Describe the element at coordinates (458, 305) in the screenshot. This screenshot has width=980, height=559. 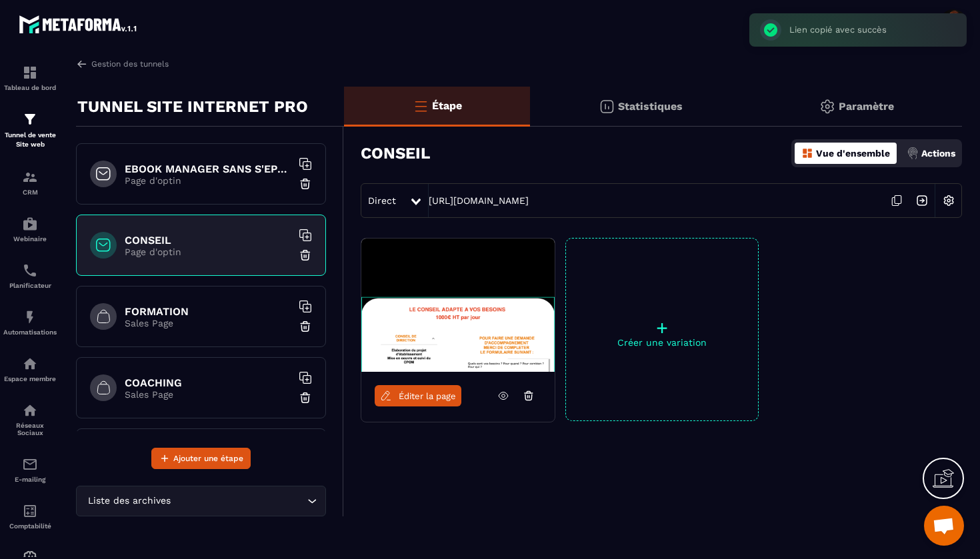
I see `img: image` at that location.